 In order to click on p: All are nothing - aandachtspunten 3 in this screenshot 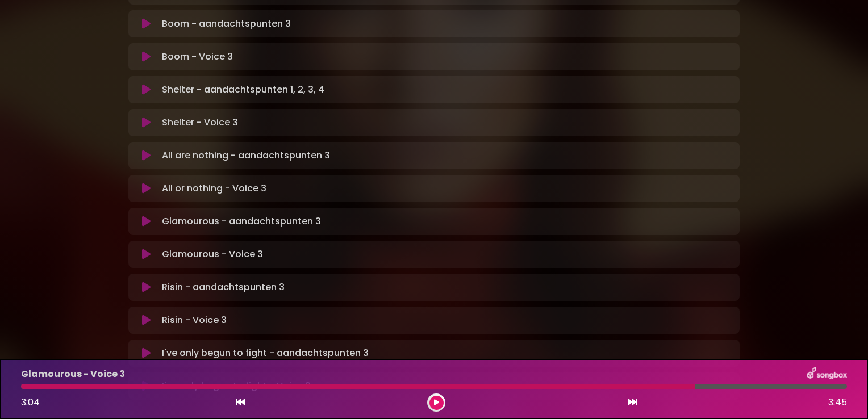, I will do `click(246, 156)`.